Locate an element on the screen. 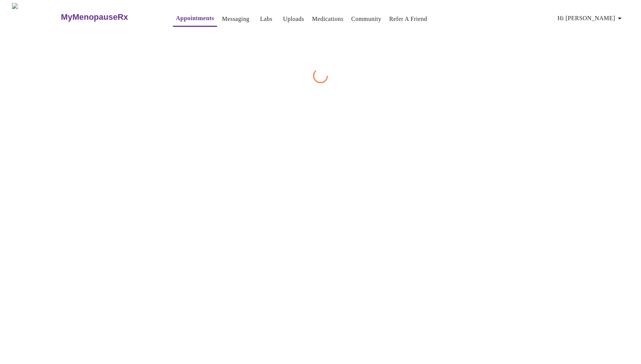 The height and width of the screenshot is (364, 641). button: Labs is located at coordinates (267, 19).